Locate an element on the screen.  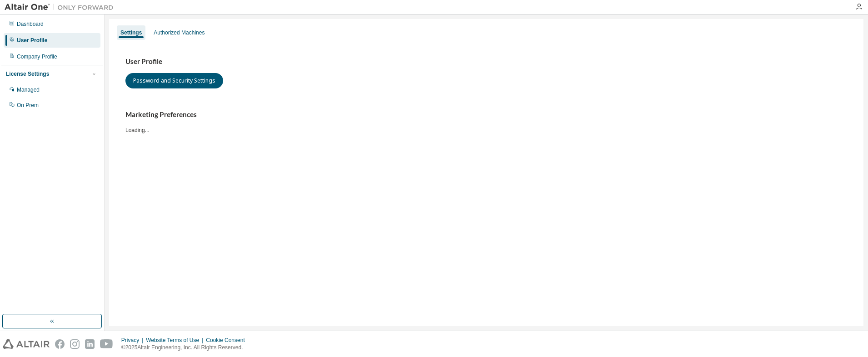
button: Password and Security Settings is located at coordinates (174, 81).